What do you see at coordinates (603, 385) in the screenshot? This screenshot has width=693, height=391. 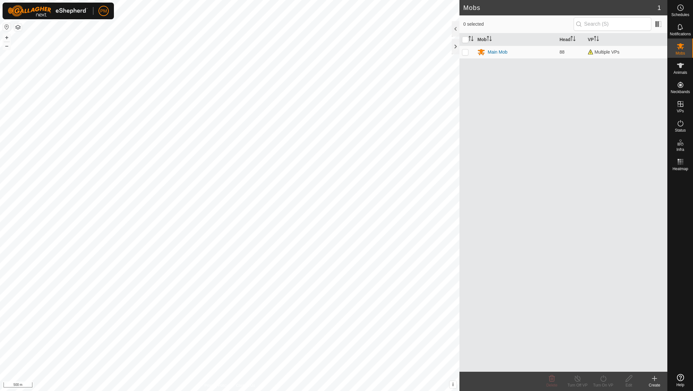 I see `div: Turn On VP` at bounding box center [603, 385].